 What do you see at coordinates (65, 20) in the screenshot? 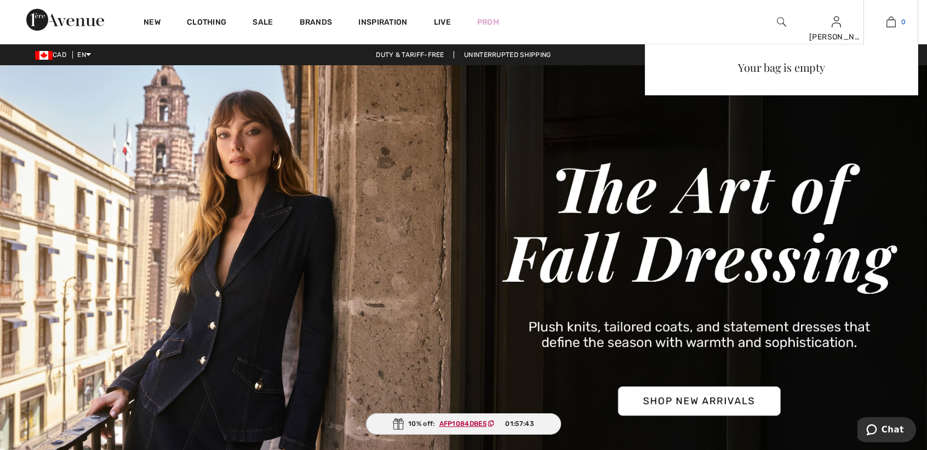
I see `a: 1ère Avenue` at bounding box center [65, 20].